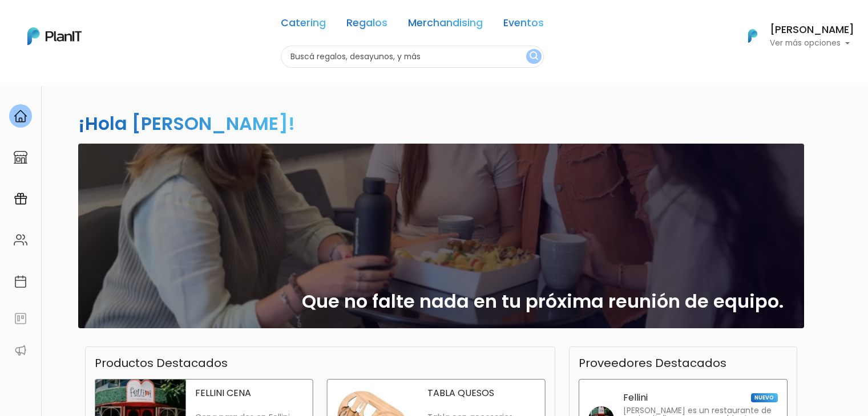 The image size is (868, 416). Describe the element at coordinates (412, 57) in the screenshot. I see `input: Buscá regalos, desayunos, y más` at that location.